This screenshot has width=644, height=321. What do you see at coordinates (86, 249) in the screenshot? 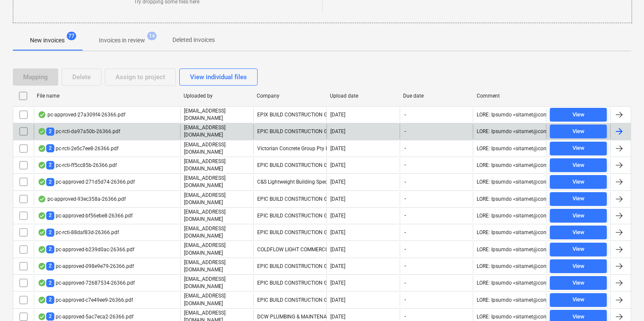
I see `div: pc-approved-b239d0ac-26366.pdf` at bounding box center [86, 249].